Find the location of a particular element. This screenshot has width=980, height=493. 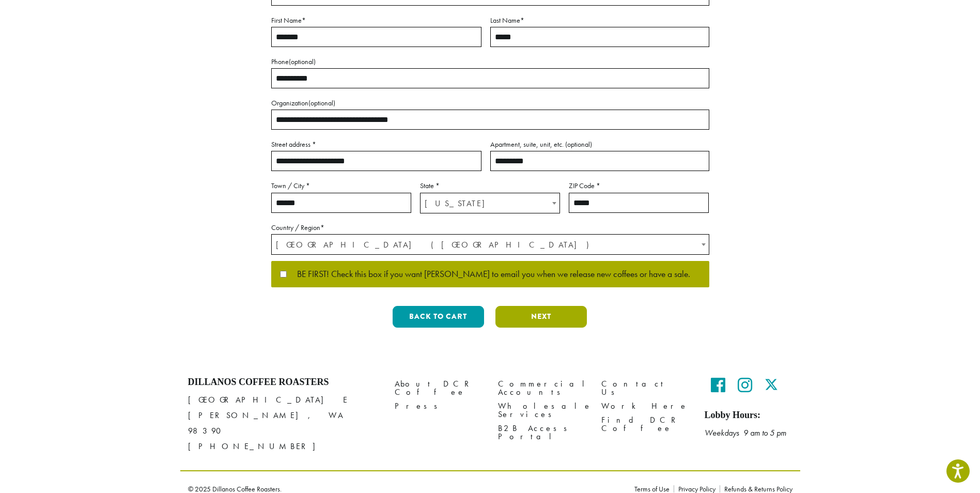

a: Wholesale Services is located at coordinates (542, 410).